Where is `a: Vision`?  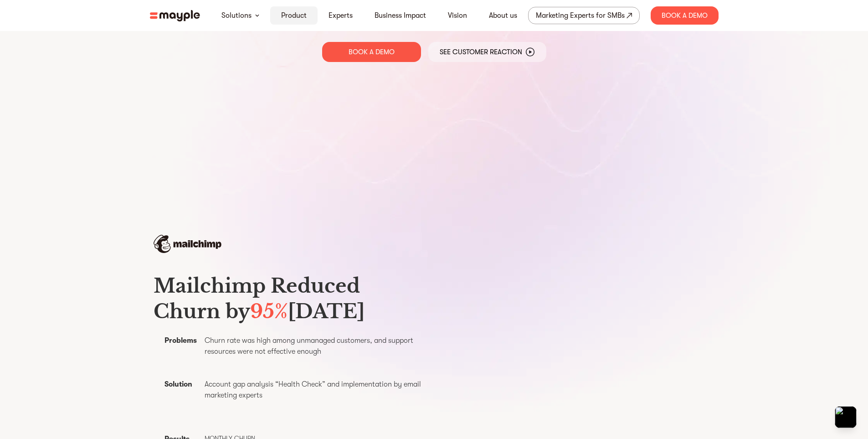 a: Vision is located at coordinates (457, 16).